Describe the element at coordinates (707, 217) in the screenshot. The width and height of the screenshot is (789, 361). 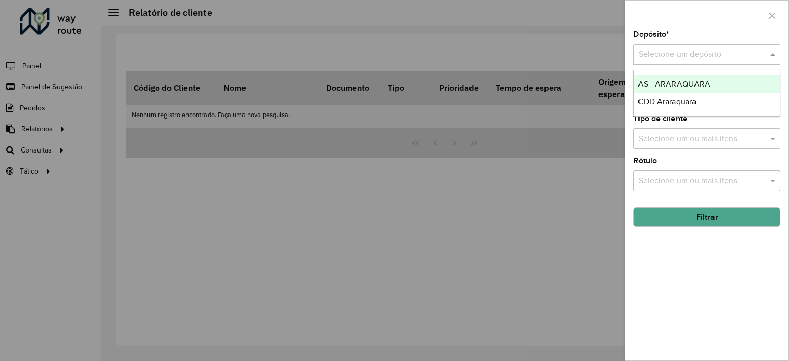
I see `button: Filtrar` at that location.